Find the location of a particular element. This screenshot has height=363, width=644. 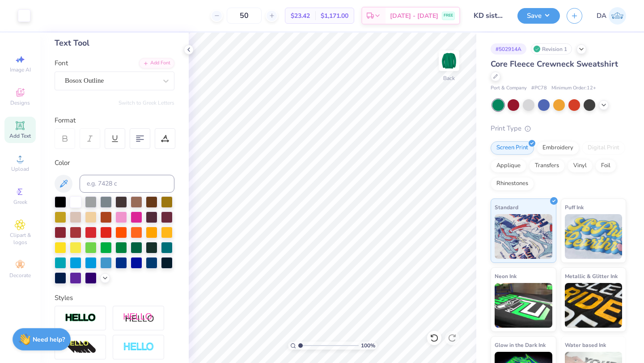

img: Puff Ink is located at coordinates (594, 237).